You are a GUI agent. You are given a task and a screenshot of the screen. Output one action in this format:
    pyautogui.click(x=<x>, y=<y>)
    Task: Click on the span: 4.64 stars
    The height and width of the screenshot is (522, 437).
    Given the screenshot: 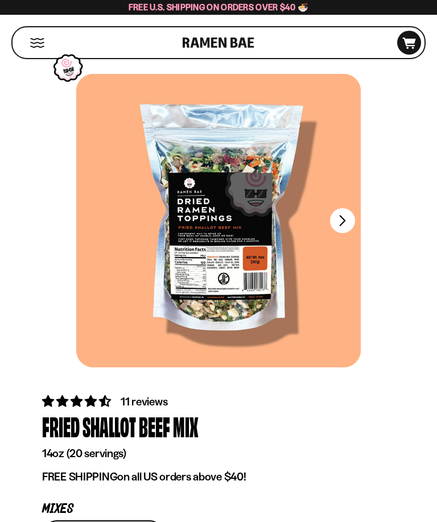 What is the action you would take?
    pyautogui.click(x=77, y=401)
    